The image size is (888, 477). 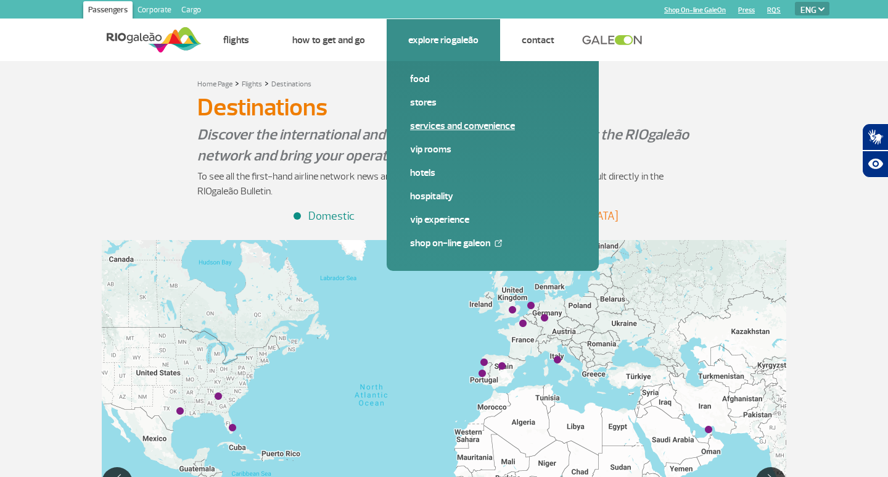 I want to click on a: Hotels, so click(x=493, y=173).